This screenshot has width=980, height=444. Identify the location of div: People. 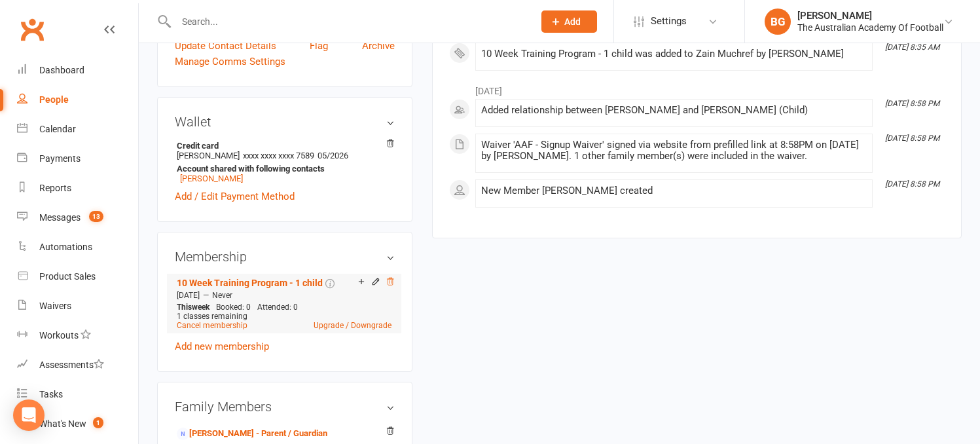
(54, 99).